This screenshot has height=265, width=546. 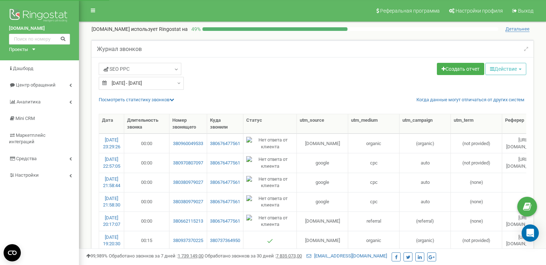 What do you see at coordinates (147, 124) in the screenshot?
I see `th: Длительность звонка` at bounding box center [147, 124].